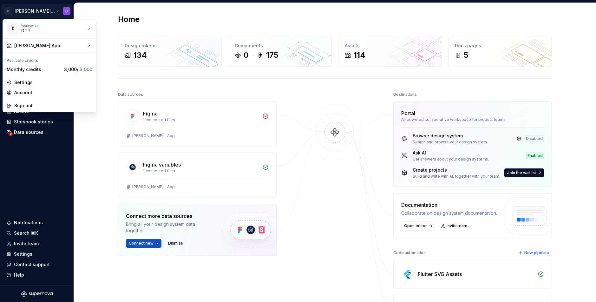 This screenshot has height=302, width=596. What do you see at coordinates (53, 82) in the screenshot?
I see `div: Settings` at bounding box center [53, 82].